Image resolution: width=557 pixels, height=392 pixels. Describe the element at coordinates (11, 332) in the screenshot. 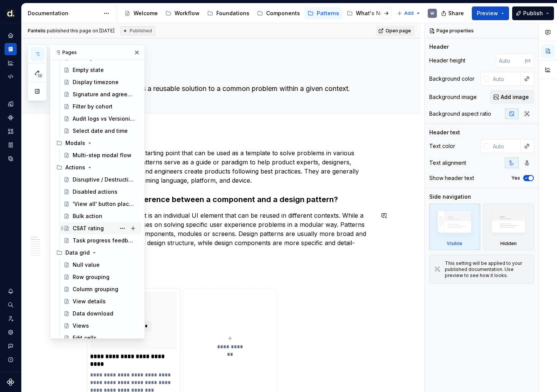

I see `a: Settings` at that location.